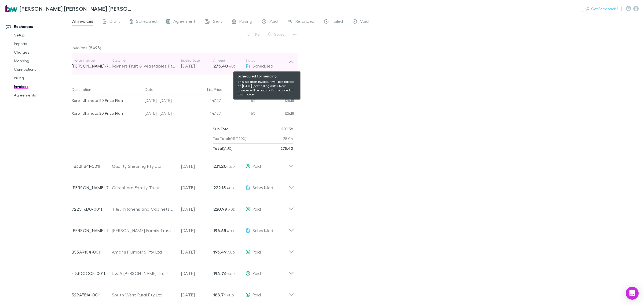 This screenshot has height=305, width=644. I want to click on p: ( AUD ), so click(223, 148).